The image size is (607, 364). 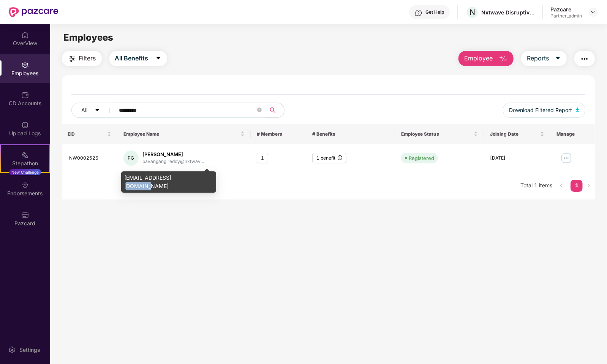 I want to click on th: # Members, so click(x=278, y=134).